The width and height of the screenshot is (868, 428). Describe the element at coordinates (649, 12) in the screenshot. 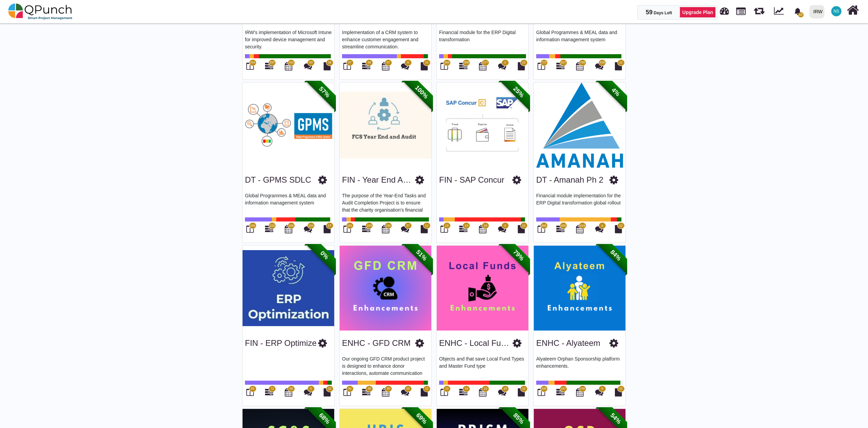

I see `span: 59` at that location.